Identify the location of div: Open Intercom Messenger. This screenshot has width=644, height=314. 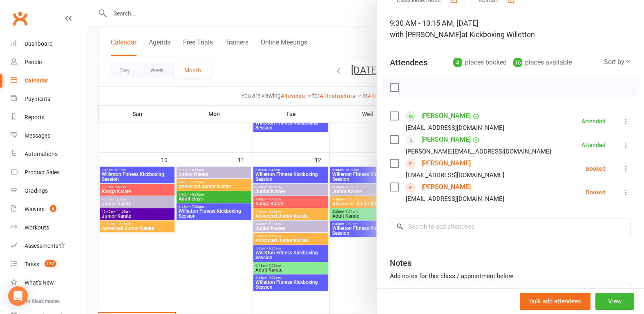
(18, 296).